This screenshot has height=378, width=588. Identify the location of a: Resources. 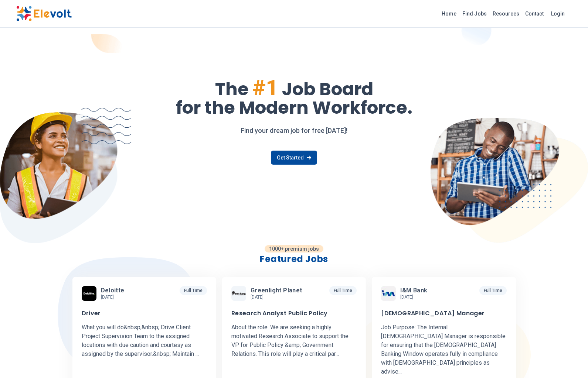
(506, 14).